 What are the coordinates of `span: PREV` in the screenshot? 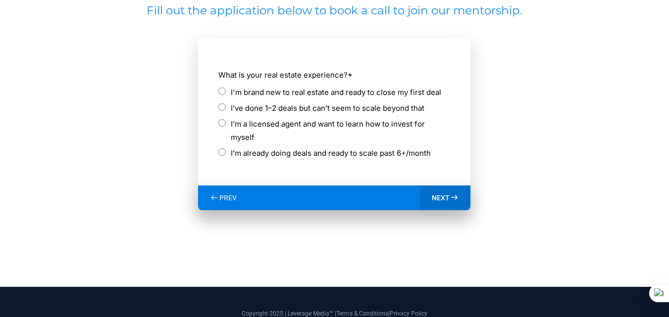 It's located at (228, 198).